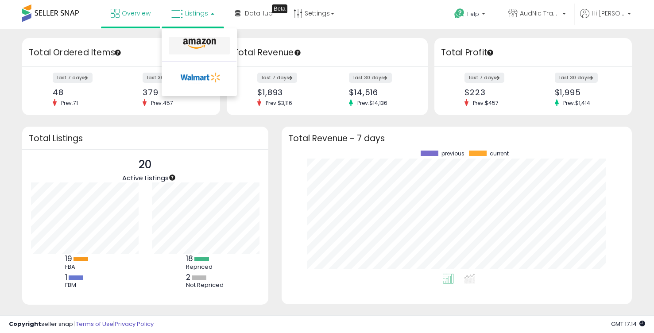 This screenshot has width=654, height=333. What do you see at coordinates (456, 138) in the screenshot?
I see `h3: Total Revenue - 7 days` at bounding box center [456, 138].